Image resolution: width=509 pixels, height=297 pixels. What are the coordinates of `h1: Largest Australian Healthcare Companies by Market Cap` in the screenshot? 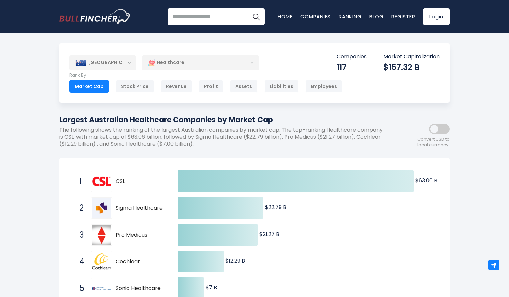 It's located at (225, 119).